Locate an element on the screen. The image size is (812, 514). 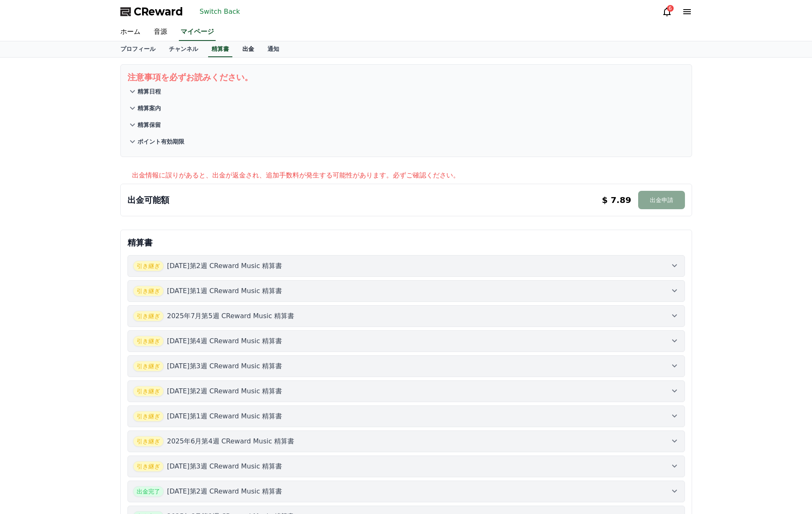
a: 6 is located at coordinates (667, 12).